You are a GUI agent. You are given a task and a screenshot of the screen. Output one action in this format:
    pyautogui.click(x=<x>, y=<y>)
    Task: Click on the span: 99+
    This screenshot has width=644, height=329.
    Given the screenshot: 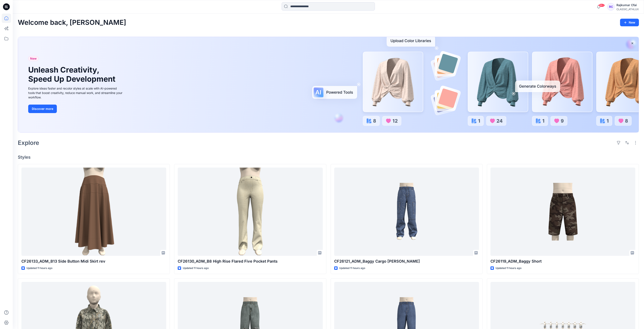 What is the action you would take?
    pyautogui.click(x=601, y=5)
    